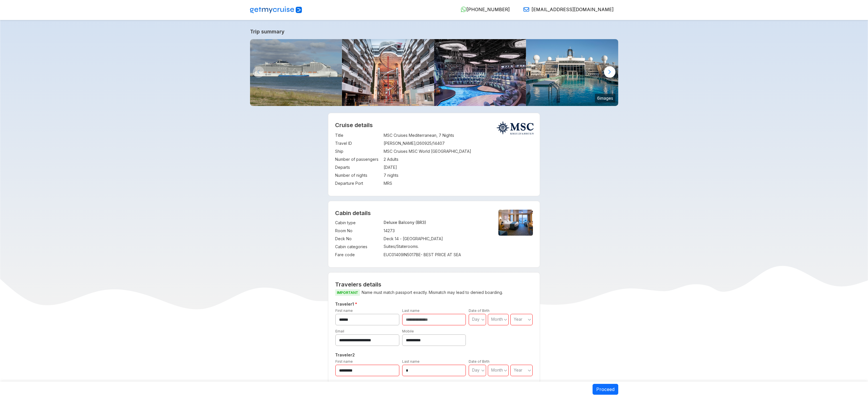 This screenshot has width=868, height=397. I want to click on p: Name must match passport exactly. Mismatch may lead to denied boarding., so click(434, 292).